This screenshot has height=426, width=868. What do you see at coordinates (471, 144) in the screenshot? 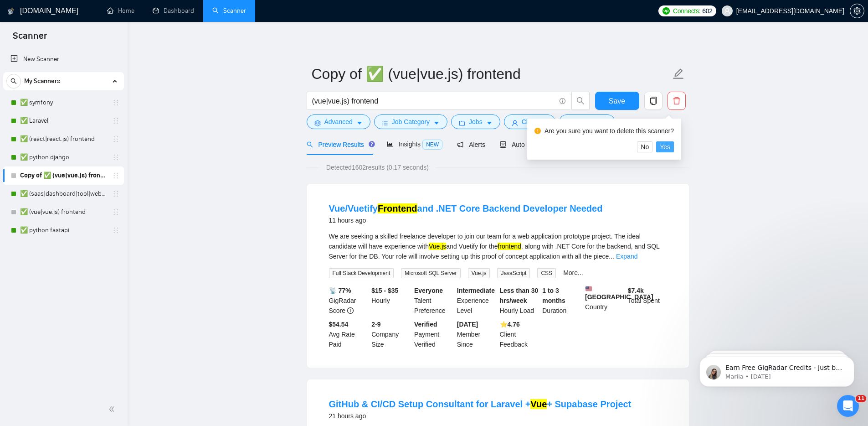
I see `span: Alerts` at bounding box center [471, 144].